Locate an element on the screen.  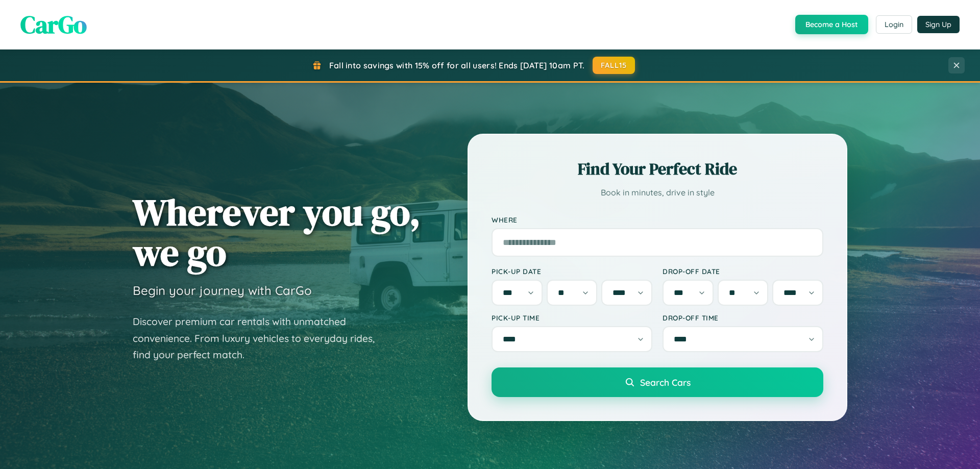
button: FALL15 is located at coordinates (614, 65).